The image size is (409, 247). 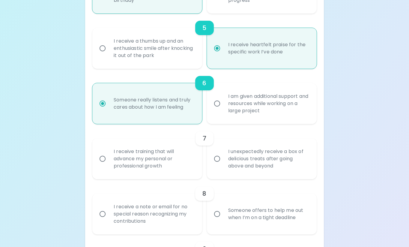 I want to click on div: I receive training that will advance my personal or professional growth, so click(x=154, y=159).